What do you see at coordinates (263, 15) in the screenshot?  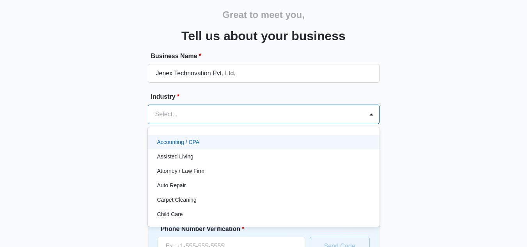 I see `h2: Great to meet you,` at bounding box center [263, 15].